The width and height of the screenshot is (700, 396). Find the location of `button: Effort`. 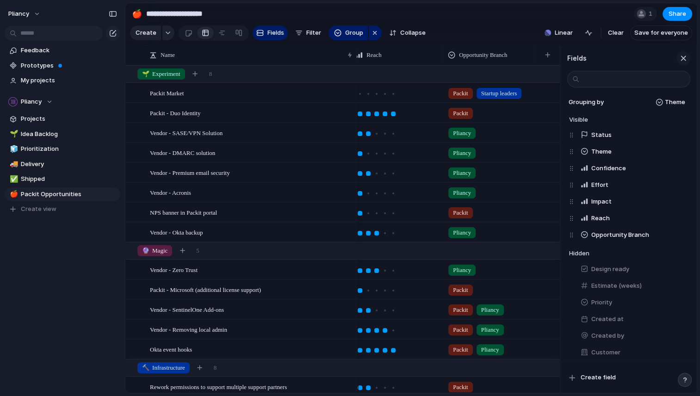

button: Effort is located at coordinates (634, 185).